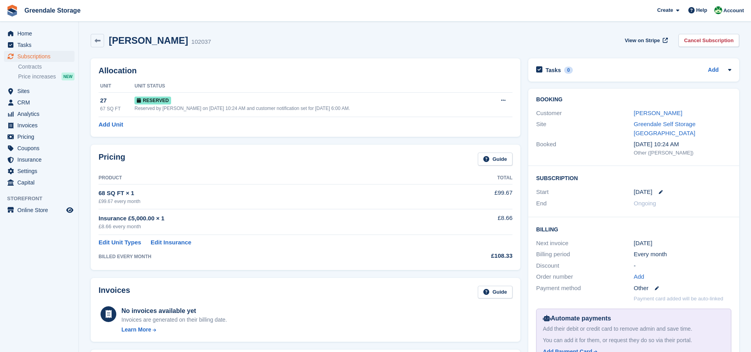 This screenshot has height=352, width=751. Describe the element at coordinates (585, 192) in the screenshot. I see `div: Start` at that location.